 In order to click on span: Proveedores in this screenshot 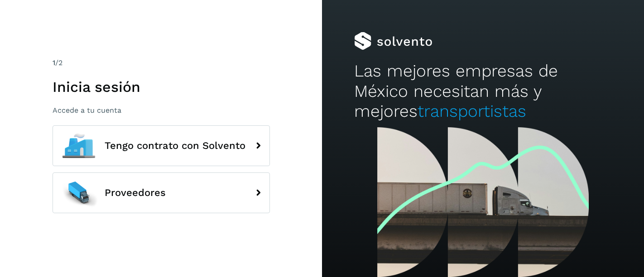, I will do `click(135, 193)`.